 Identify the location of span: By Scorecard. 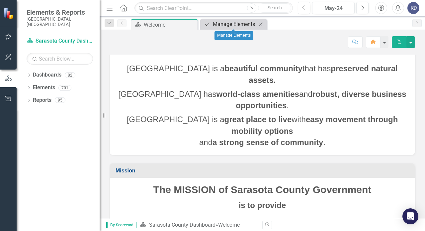
(121, 225).